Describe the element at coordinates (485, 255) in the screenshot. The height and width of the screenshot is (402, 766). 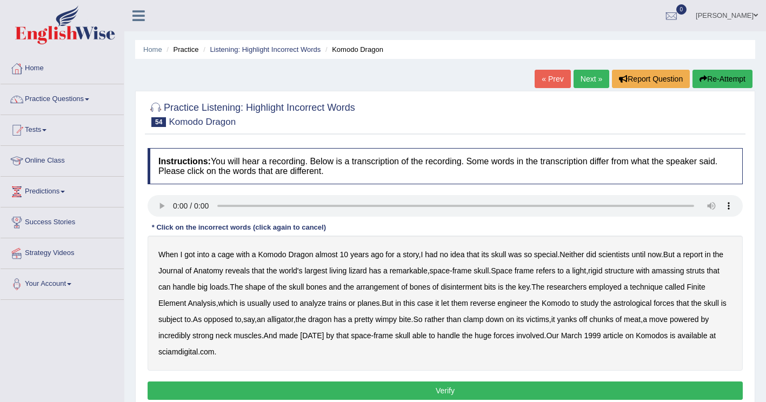
I see `b: its` at that location.